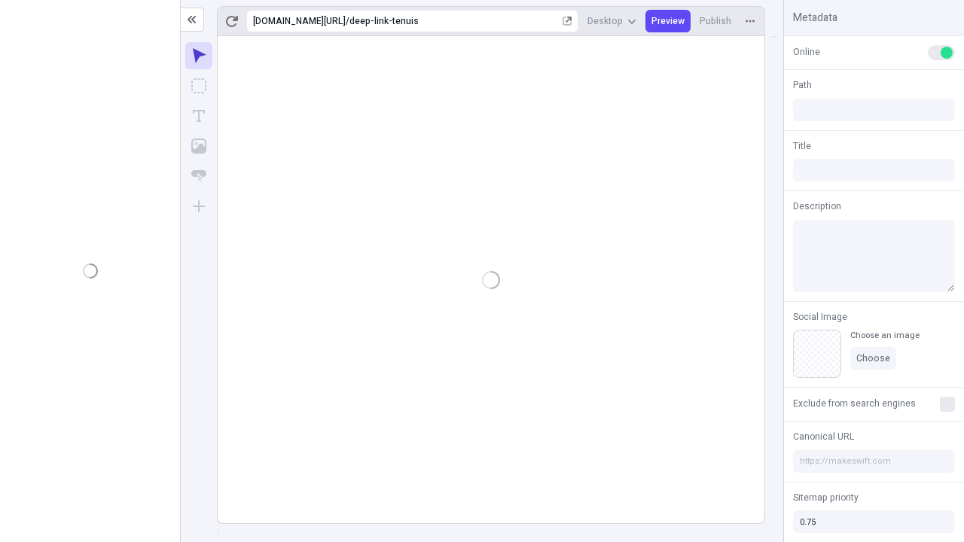  Describe the element at coordinates (454, 21) in the screenshot. I see `div: deep-link-tenuis` at that location.